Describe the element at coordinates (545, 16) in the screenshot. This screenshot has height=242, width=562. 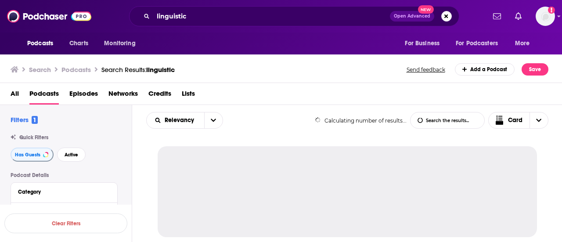
I see `span: Logged in as tfnewsroom` at that location.